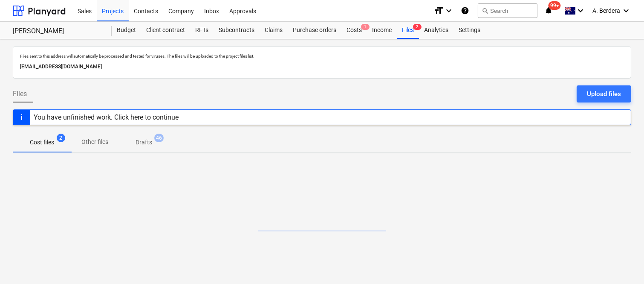 The height and width of the screenshot is (284, 644). I want to click on a: Budget, so click(126, 30).